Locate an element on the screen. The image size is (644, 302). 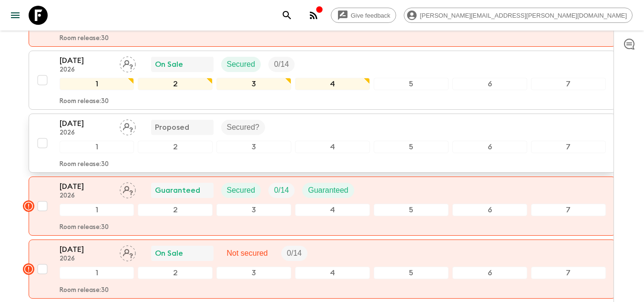
span: Give feedback is located at coordinates (370, 15).